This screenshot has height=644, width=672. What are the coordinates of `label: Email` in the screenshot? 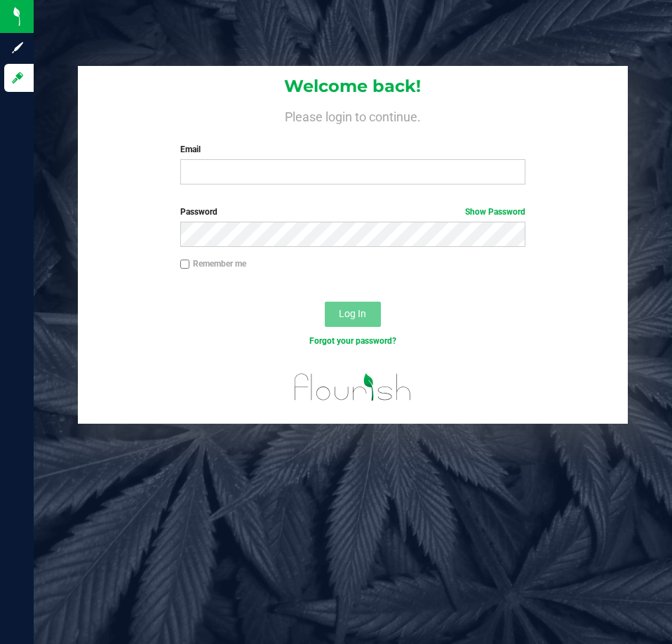 It's located at (353, 149).